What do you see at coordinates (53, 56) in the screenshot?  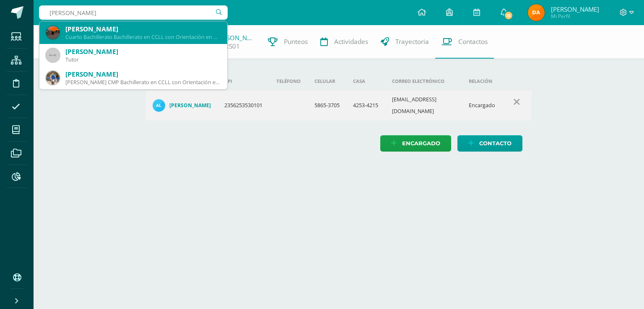 I see `img: 45x45` at bounding box center [53, 56].